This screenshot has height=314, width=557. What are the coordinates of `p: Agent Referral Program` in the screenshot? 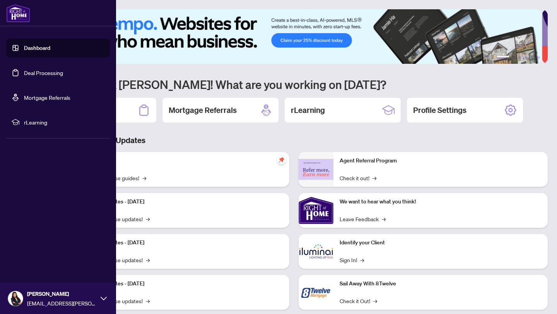 It's located at (441, 161).